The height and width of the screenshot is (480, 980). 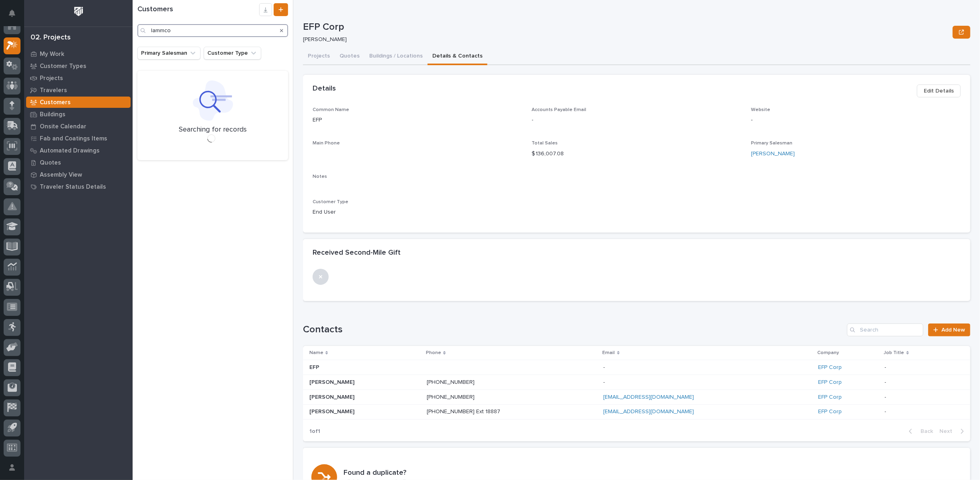 I want to click on img: Workspace Logo, so click(x=78, y=11).